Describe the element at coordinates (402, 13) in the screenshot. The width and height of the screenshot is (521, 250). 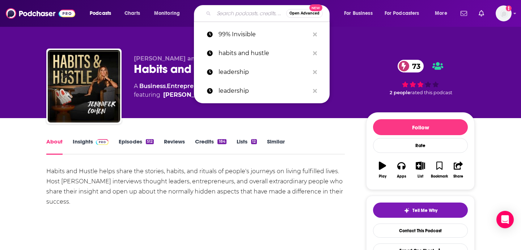
I see `span: For Podcasters` at that location.